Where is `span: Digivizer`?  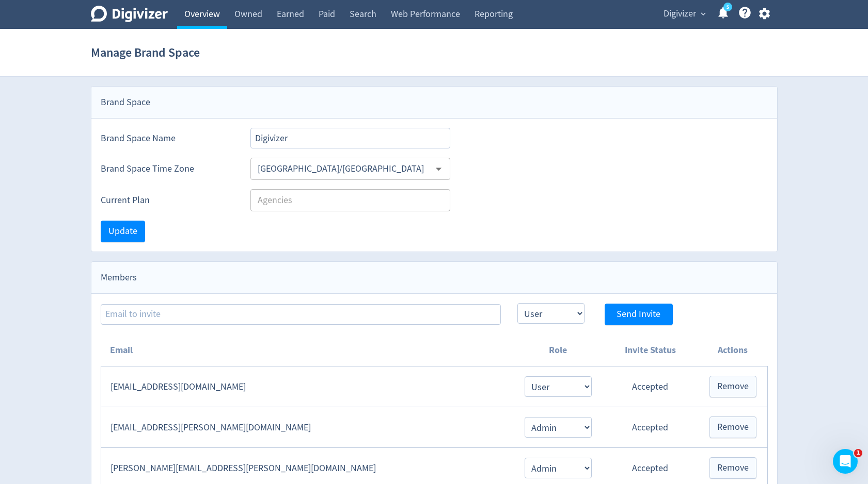 span: Digivizer is located at coordinates (680, 14).